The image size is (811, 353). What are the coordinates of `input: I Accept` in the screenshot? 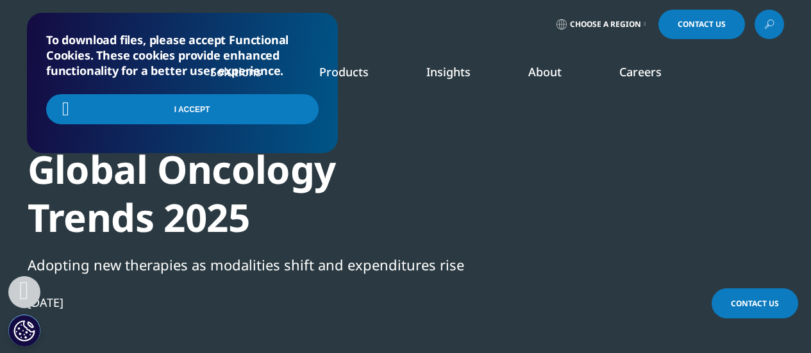 It's located at (182, 109).